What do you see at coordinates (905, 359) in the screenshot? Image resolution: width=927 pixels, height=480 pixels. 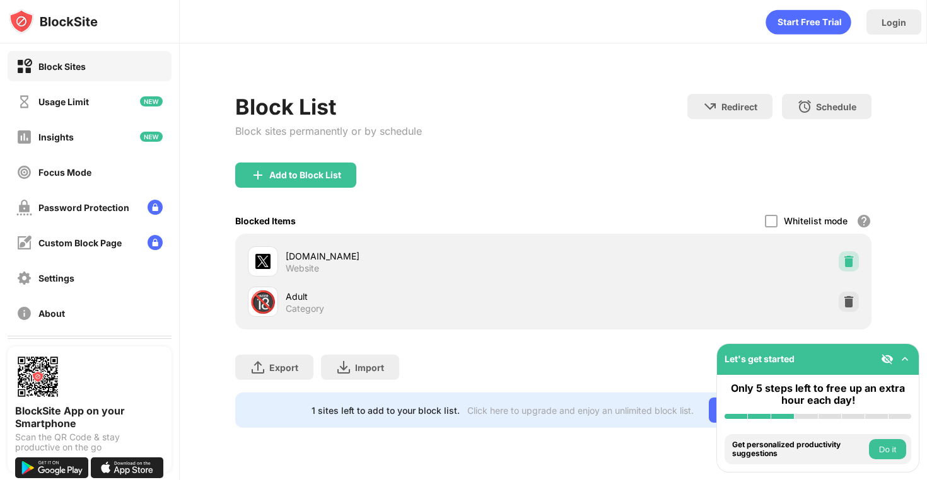 I see `img: omni-setup-toggle.svg` at bounding box center [905, 359].